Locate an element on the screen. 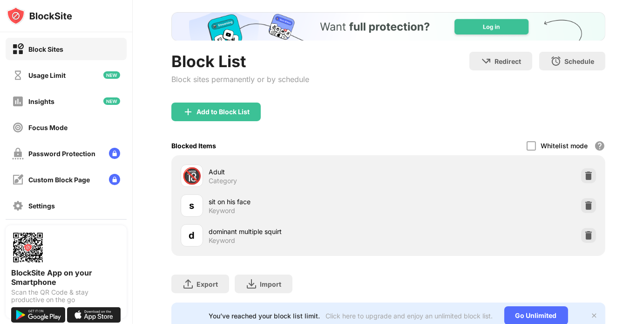 This screenshot has width=644, height=324. img: download-on-the-app-store.svg is located at coordinates (94, 315).